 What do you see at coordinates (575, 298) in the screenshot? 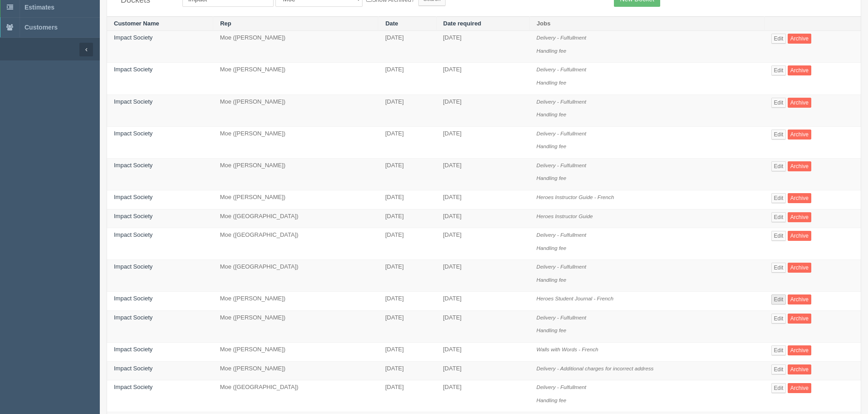
I see `i: Heroes Student Journal - French` at bounding box center [575, 298].